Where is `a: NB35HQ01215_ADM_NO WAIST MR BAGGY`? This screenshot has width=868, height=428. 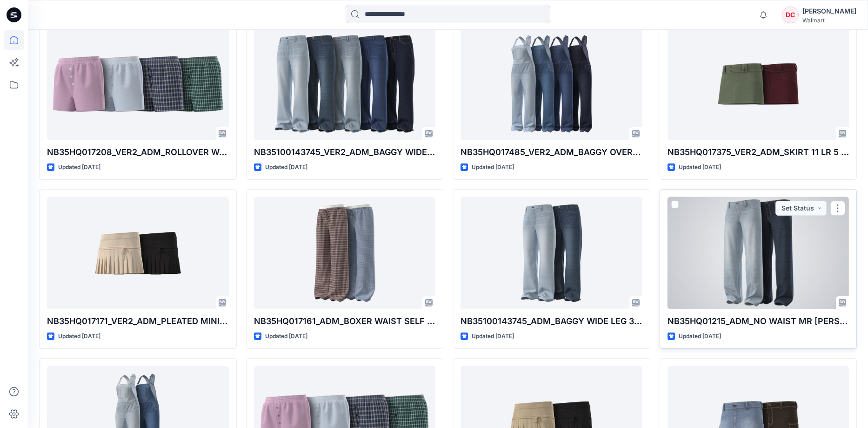 a: NB35HQ01215_ADM_NO WAIST MR BAGGY is located at coordinates (759, 253).